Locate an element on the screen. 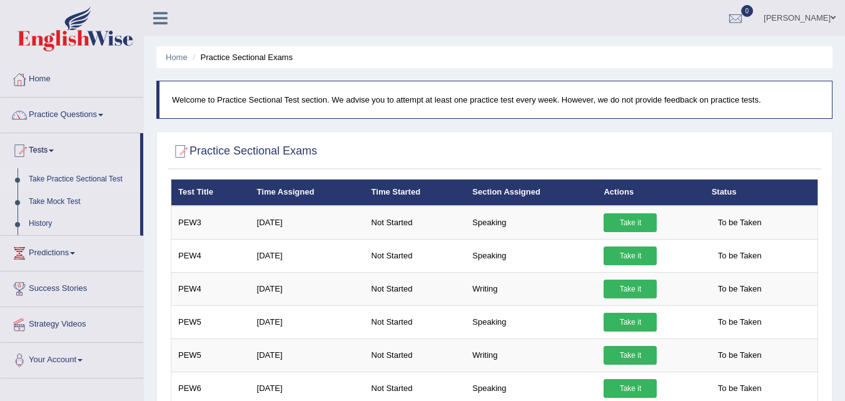 The height and width of the screenshot is (401, 845). p: Welcome to Practice Sectional Test section. We advise you to attempt at least one practice test e... is located at coordinates (495, 99).